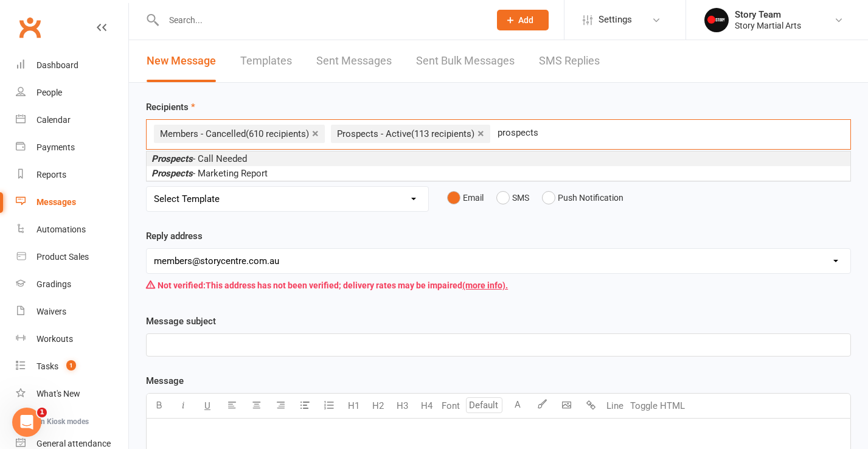  I want to click on label: Message, so click(165, 381).